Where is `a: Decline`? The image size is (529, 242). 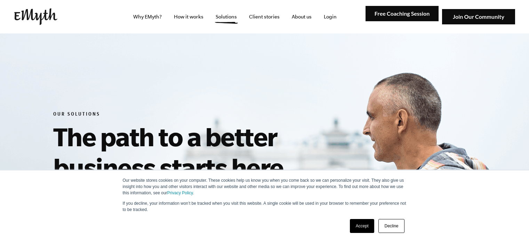
a: Decline is located at coordinates (391, 226).